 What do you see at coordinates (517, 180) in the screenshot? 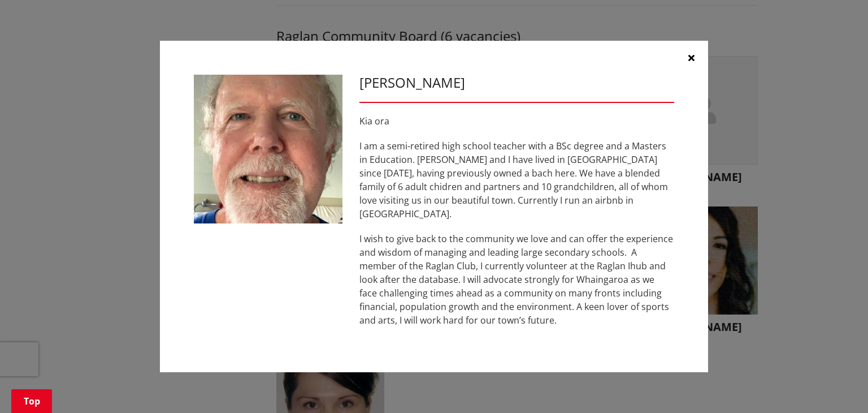
I see `p: I am a semi-retired high school teacher with a BSc degree and a Masters in Education. [PERSON_NAM...` at bounding box center [517, 180].